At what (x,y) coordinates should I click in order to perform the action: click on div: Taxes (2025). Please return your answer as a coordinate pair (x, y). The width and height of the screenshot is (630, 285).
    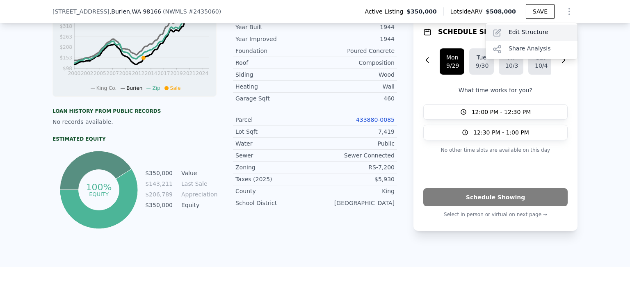
    Looking at the image, I should click on (275, 179).